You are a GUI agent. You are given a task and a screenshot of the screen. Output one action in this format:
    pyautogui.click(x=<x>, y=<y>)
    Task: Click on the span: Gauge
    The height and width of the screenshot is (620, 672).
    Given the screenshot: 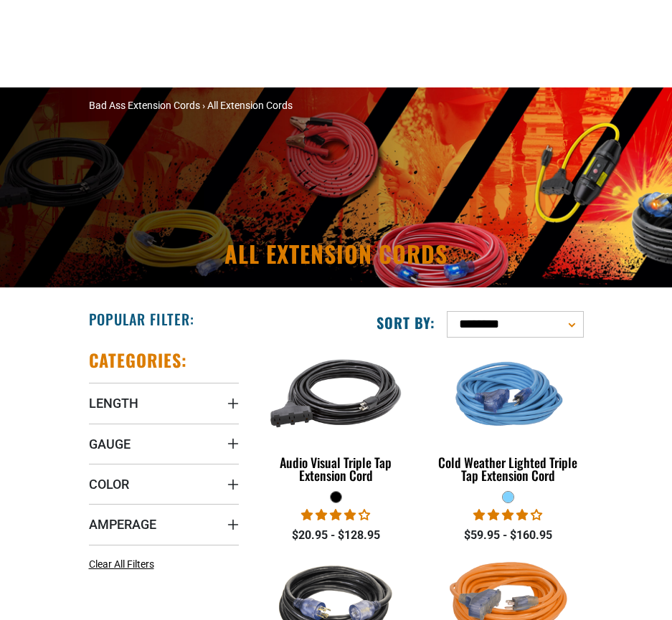 What is the action you would take?
    pyautogui.click(x=109, y=444)
    